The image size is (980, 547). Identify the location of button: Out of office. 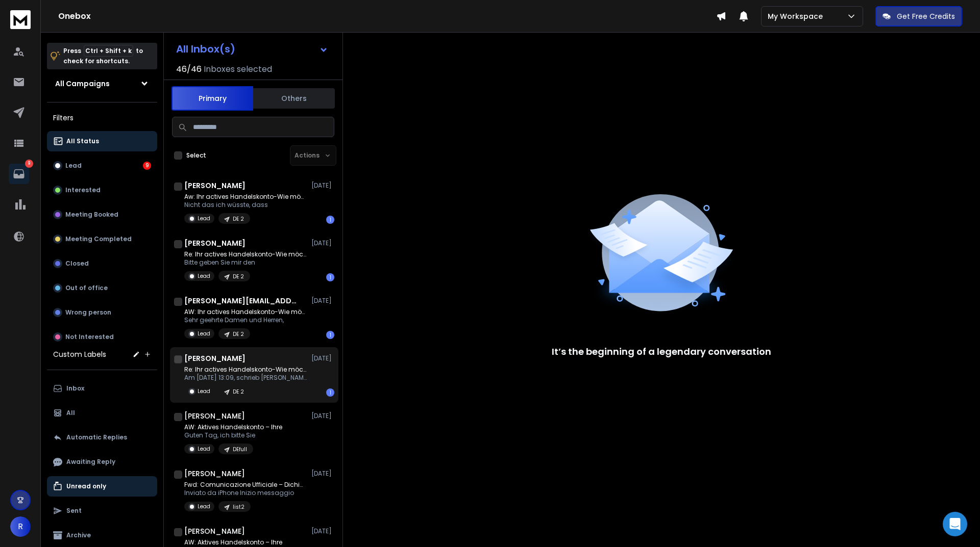
(102, 288).